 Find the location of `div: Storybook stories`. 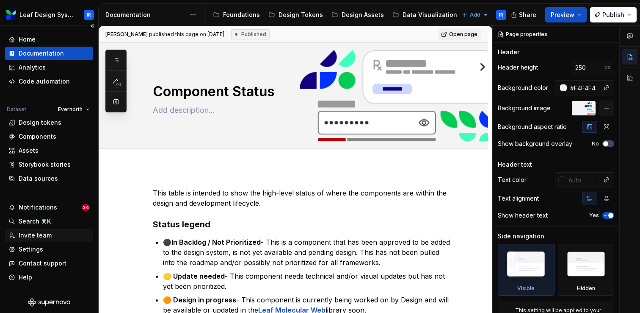

div: Storybook stories is located at coordinates (44, 164).